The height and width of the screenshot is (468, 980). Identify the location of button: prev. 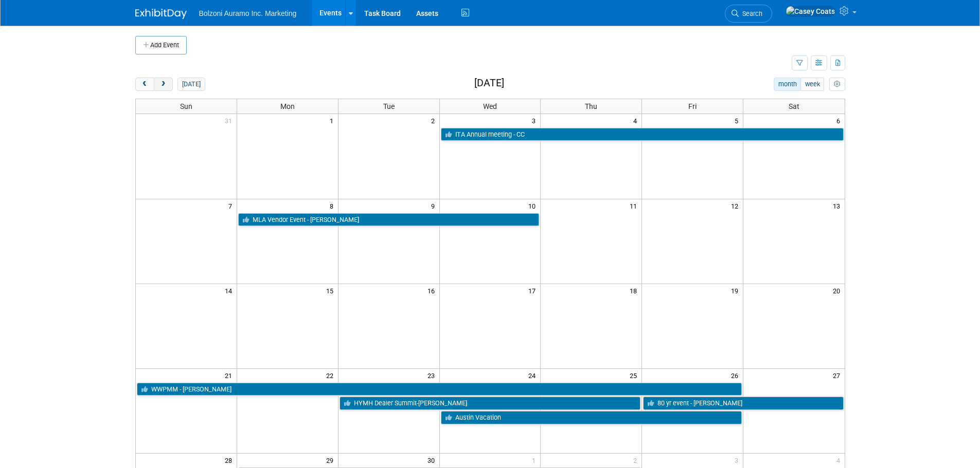
(144, 84).